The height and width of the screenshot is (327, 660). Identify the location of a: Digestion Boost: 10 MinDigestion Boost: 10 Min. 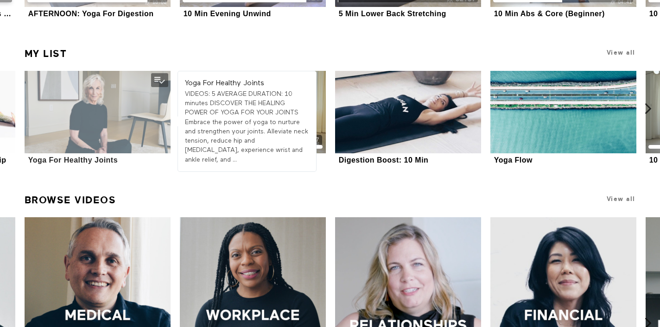
(408, 118).